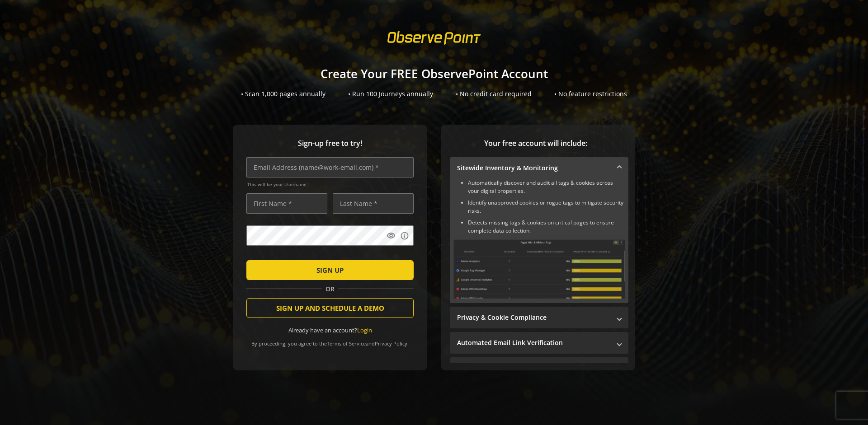 The height and width of the screenshot is (425, 868). What do you see at coordinates (533, 318) in the screenshot?
I see `mat-panel-title: Privacy & Cookie Compliance` at bounding box center [533, 318].